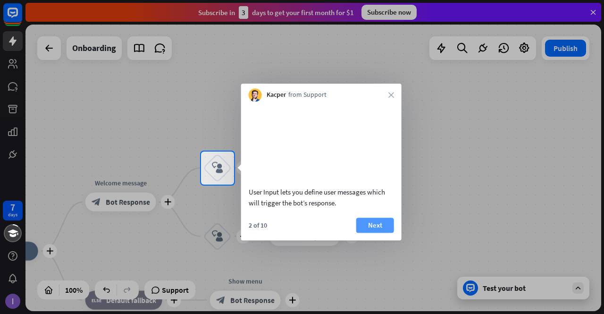 Image resolution: width=604 pixels, height=314 pixels. Describe the element at coordinates (321, 197) in the screenshot. I see `div: User Input lets you define user messages which will trigger the bot’s response.` at that location.